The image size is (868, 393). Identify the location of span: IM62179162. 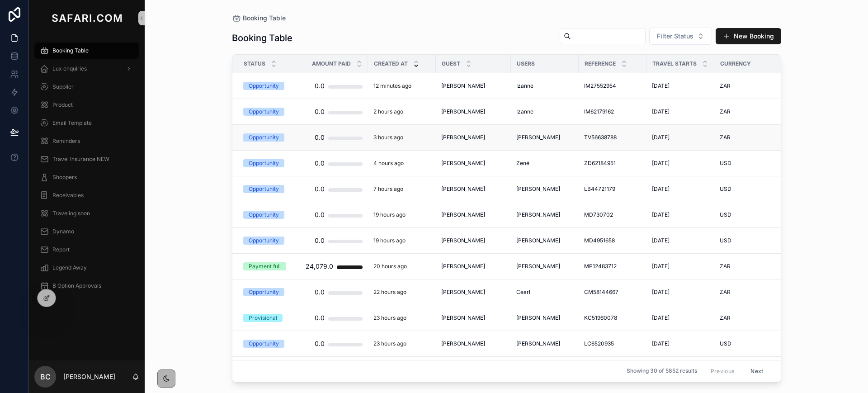
(599, 112).